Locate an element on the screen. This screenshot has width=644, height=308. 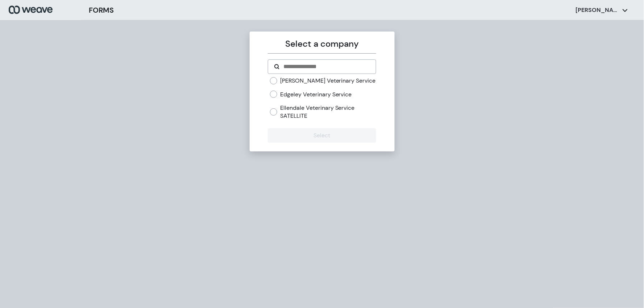
input: Search is located at coordinates (326, 66).